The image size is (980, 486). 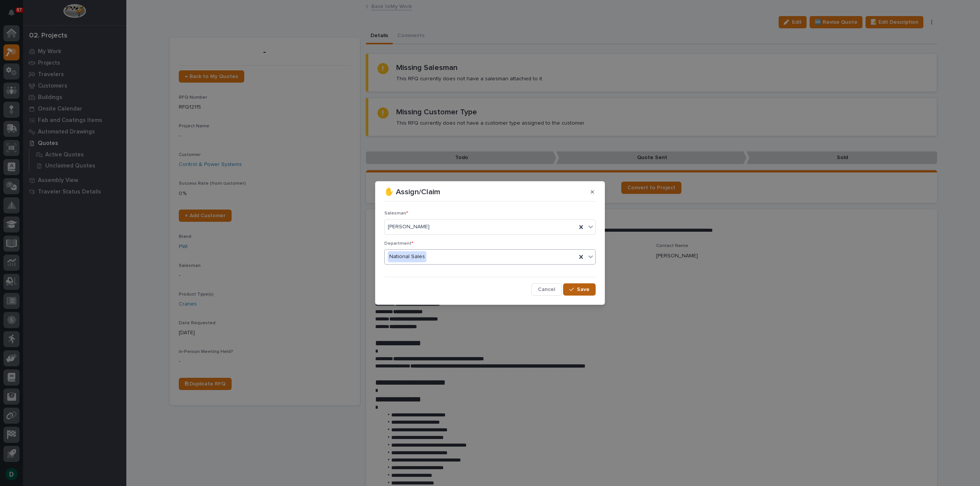 What do you see at coordinates (579, 289) in the screenshot?
I see `button: Save` at bounding box center [579, 289].